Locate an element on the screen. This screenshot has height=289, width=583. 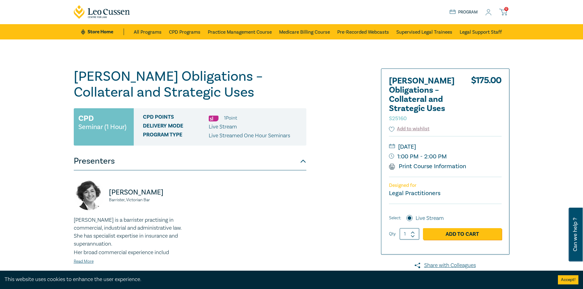
span: Live Stream is located at coordinates (223, 127).